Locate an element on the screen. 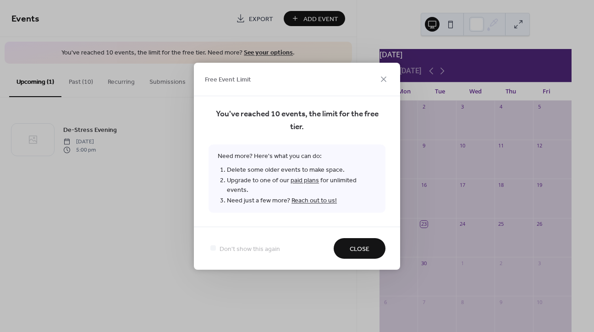  a: Reach out to us! is located at coordinates (314, 200).